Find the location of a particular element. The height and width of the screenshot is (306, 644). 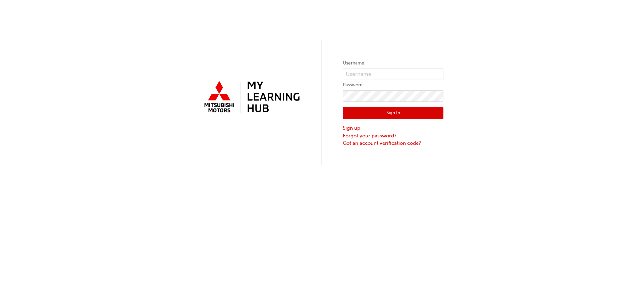

a: Forgot your password? is located at coordinates (393, 136).